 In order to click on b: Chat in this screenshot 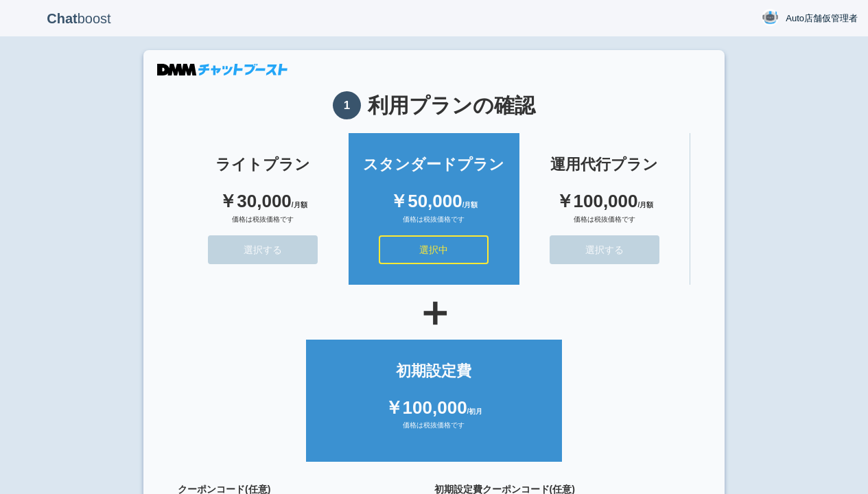, I will do `click(62, 19)`.